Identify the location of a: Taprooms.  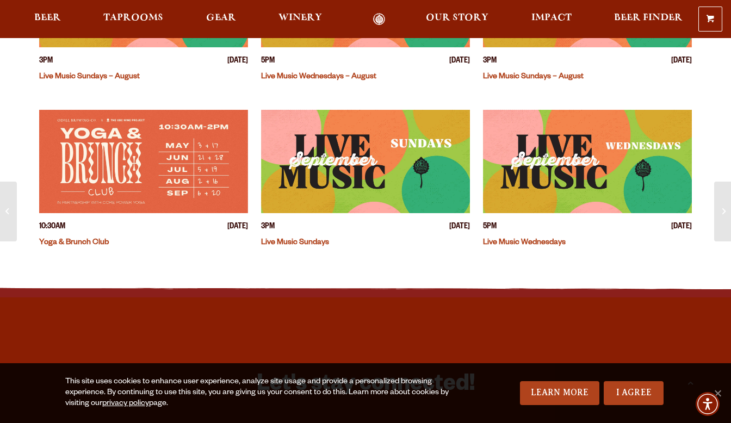
(133, 19).